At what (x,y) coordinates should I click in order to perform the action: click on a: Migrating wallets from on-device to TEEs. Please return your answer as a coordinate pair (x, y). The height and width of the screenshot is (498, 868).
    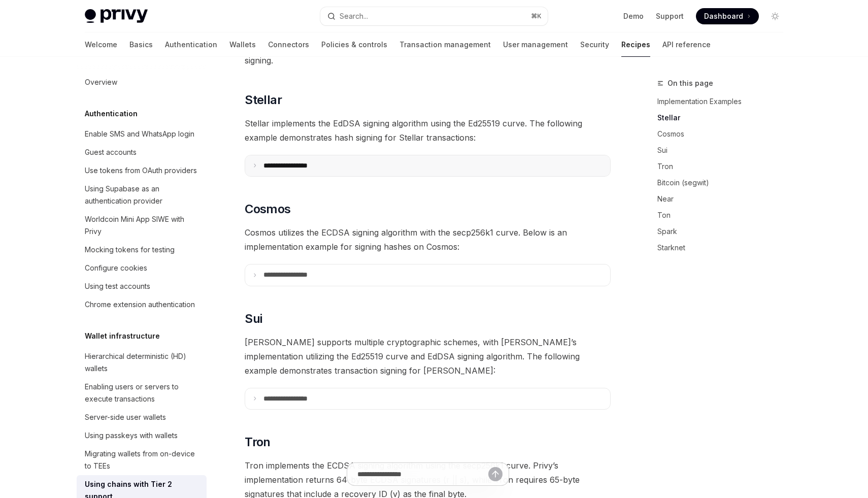
    Looking at the image, I should click on (142, 460).